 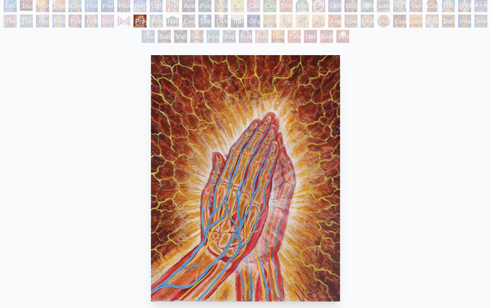 I want to click on div: Jewel Being, so click(x=480, y=21).